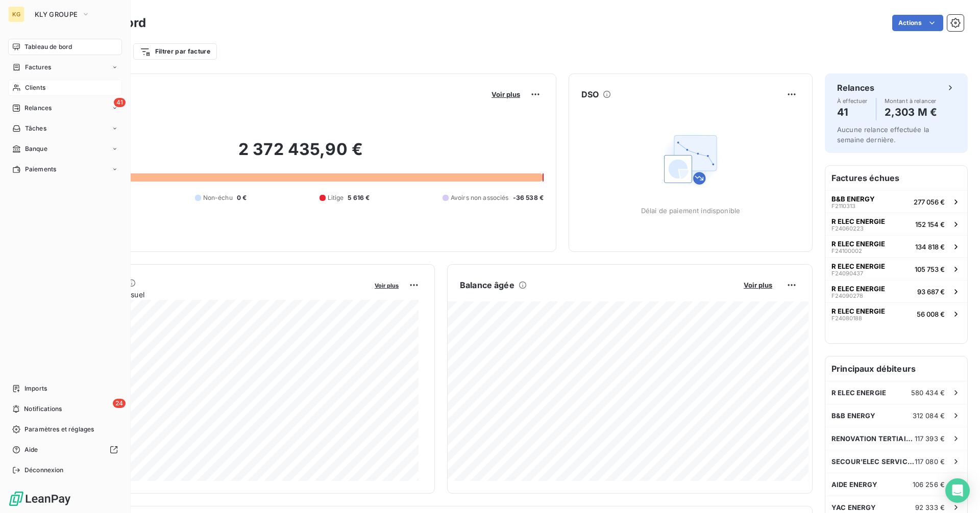 The height and width of the screenshot is (513, 980). I want to click on h6: Factures échues, so click(896, 178).